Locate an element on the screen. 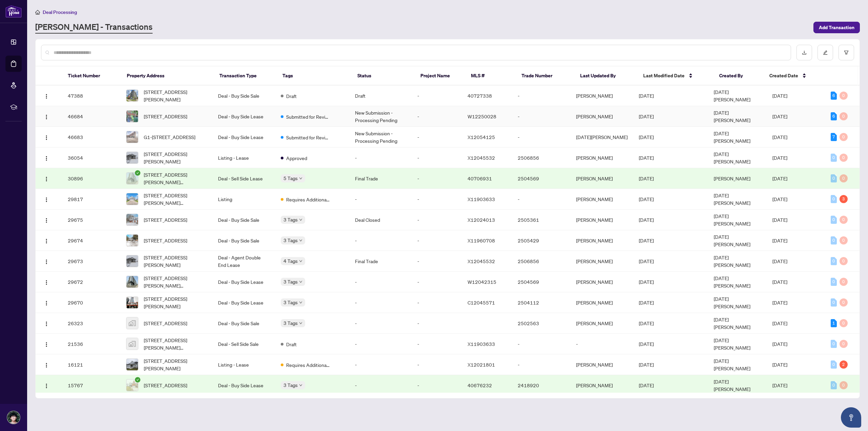 This screenshot has height=431, width=868. span: Submitted for Review is located at coordinates (308, 116).